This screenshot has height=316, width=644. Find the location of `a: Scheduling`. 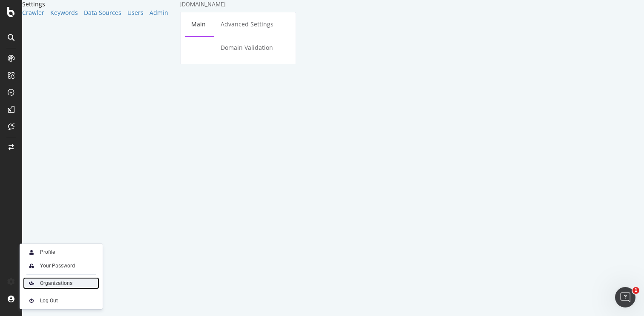

a: Scheduling is located at coordinates (85, 71).